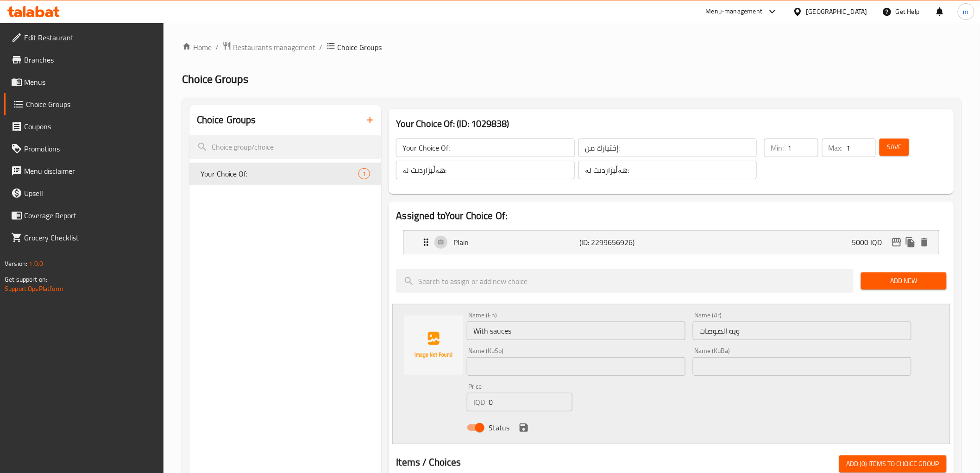 This screenshot has width=980, height=473. Describe the element at coordinates (83, 215) in the screenshot. I see `a: Coverage Report` at that location.